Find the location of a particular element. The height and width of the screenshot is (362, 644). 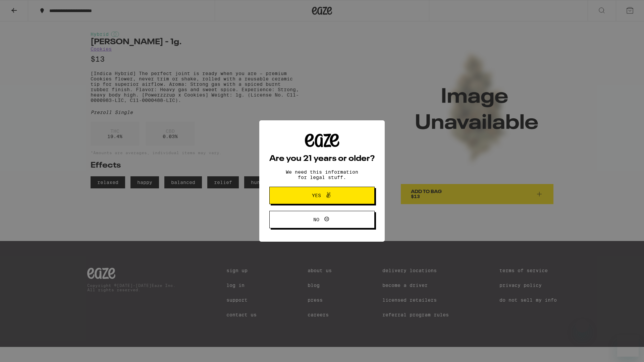

span: No is located at coordinates (317, 220).